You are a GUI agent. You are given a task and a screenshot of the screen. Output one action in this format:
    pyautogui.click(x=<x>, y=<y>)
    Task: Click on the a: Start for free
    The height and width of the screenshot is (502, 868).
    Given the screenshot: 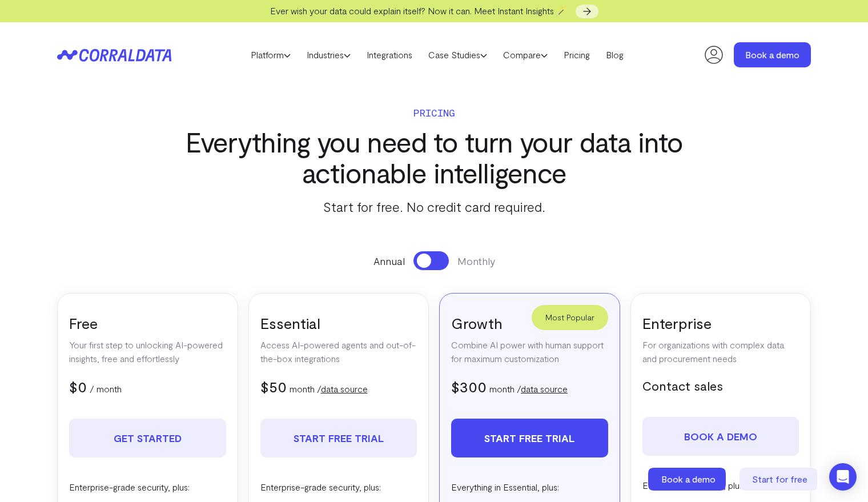 What is the action you would take?
    pyautogui.click(x=780, y=479)
    